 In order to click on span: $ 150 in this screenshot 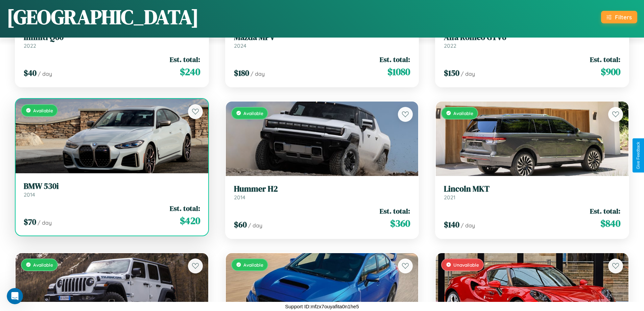, I will do `click(452, 73)`.